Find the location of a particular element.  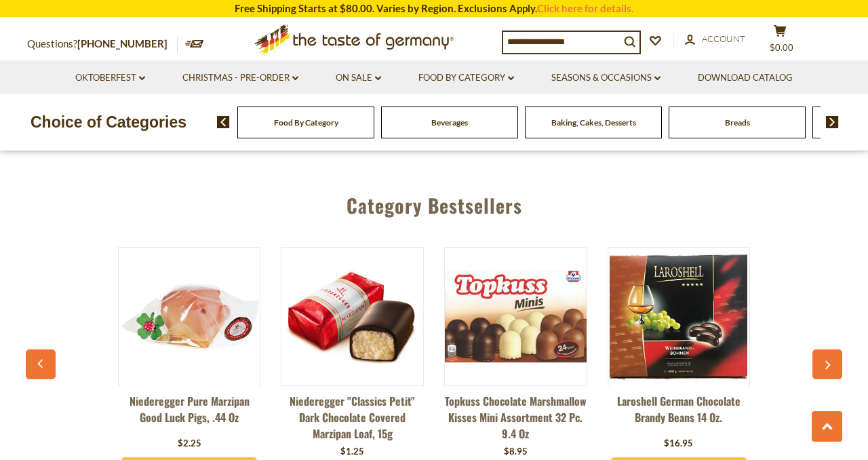

button: $0.00 is located at coordinates (780, 41).